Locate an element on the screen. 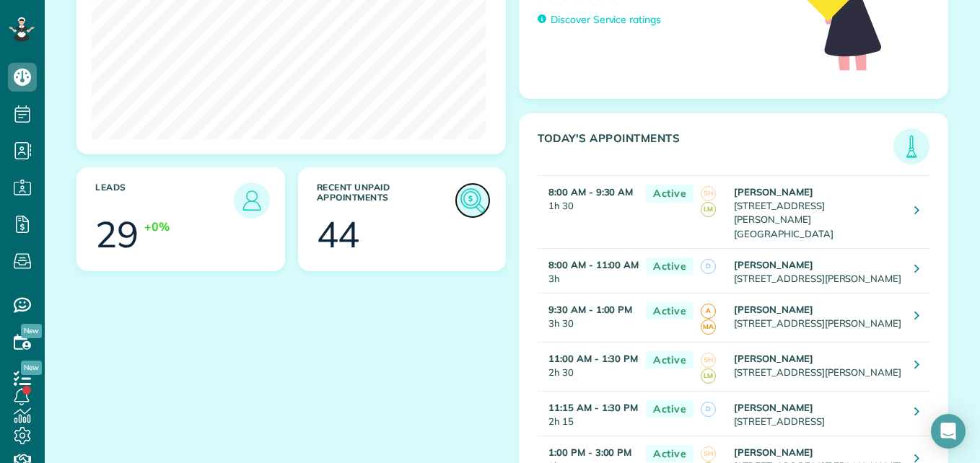  img: icon_todays_appointments-901f7ab196bb0bea1936b74009e4eb5ffbc2d2711fa7634e0d609ed5ef32b18b.png is located at coordinates (911, 146).